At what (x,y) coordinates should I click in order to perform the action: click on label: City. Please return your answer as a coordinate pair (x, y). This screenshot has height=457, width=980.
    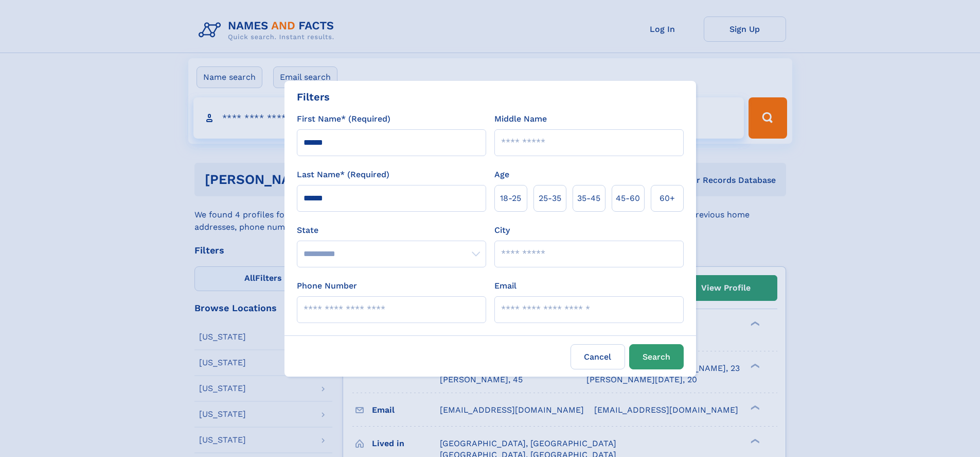
    Looking at the image, I should click on (502, 230).